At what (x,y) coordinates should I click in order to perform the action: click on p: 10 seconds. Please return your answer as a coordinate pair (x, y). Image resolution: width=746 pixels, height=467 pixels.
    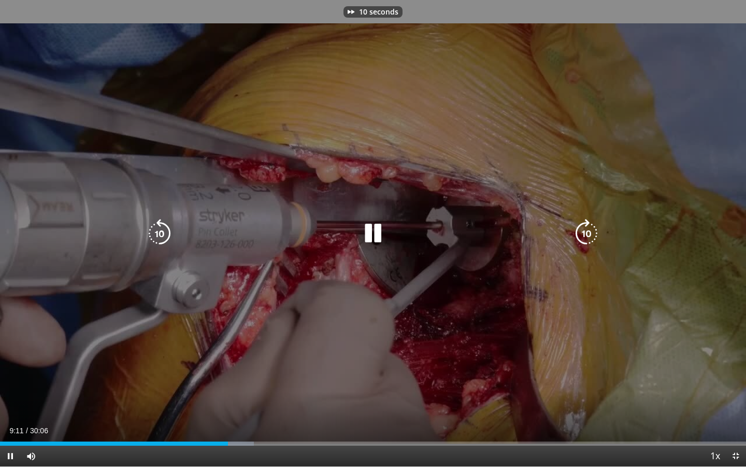
    Looking at the image, I should click on (379, 12).